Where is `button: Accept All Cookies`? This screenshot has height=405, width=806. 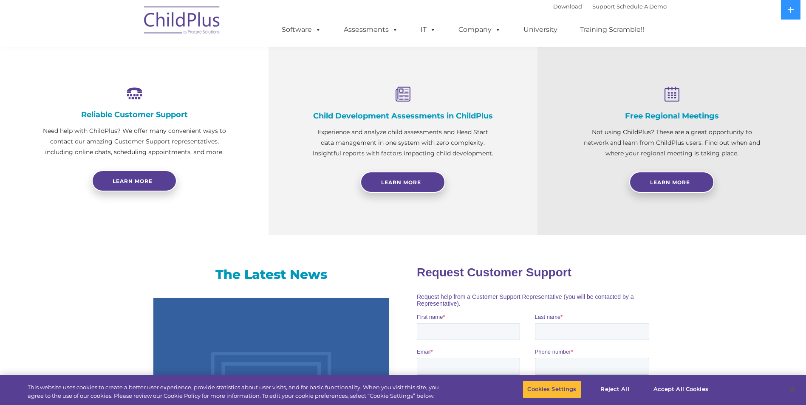
button: Accept All Cookies is located at coordinates (681, 390).